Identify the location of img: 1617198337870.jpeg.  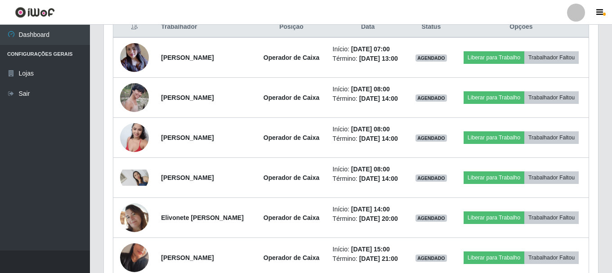
(134, 98).